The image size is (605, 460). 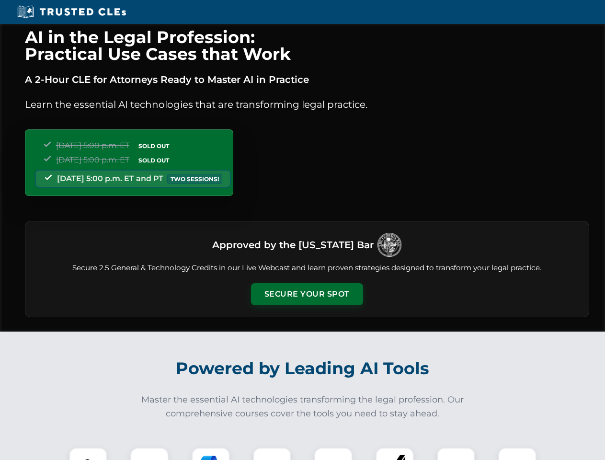 What do you see at coordinates (389, 245) in the screenshot?
I see `img: Logo` at bounding box center [389, 245].